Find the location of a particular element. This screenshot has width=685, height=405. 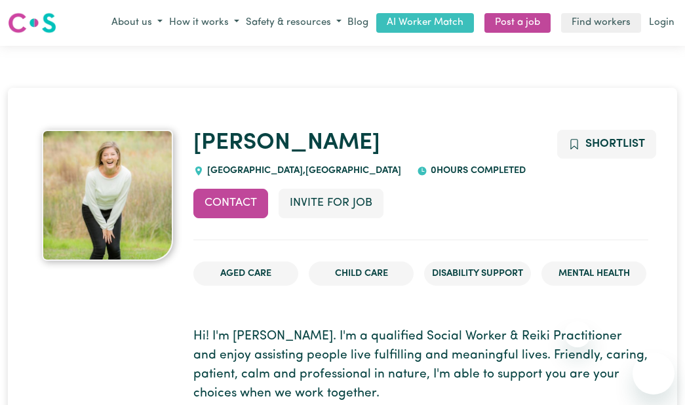

a: Blog is located at coordinates (358, 23).